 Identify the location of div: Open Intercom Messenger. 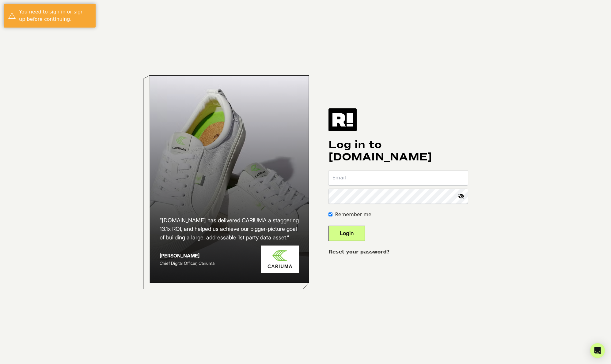
(598, 350).